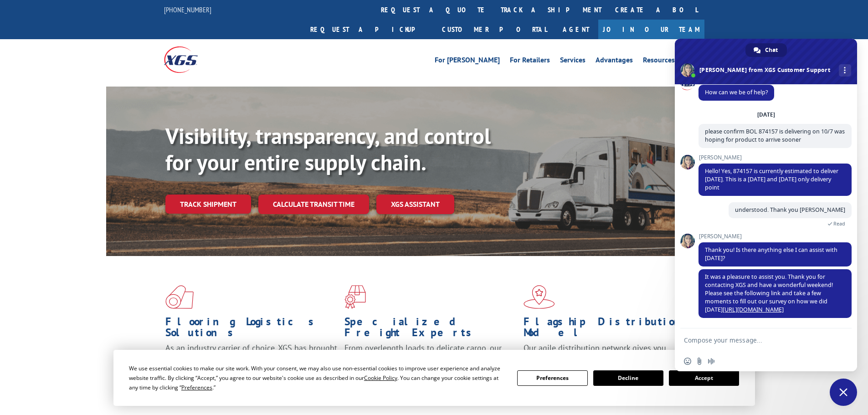 This screenshot has height=415, width=868. Describe the element at coordinates (180, 297) in the screenshot. I see `img: xgs-icon-total-supply-chain-intelligence-red` at that location.